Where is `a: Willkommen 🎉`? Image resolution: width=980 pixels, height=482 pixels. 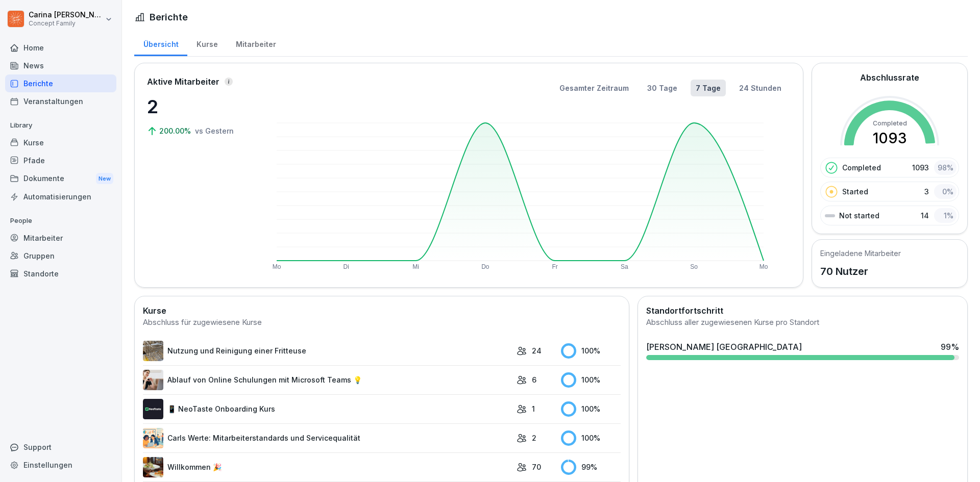 a: Willkommen 🎉 is located at coordinates (327, 467).